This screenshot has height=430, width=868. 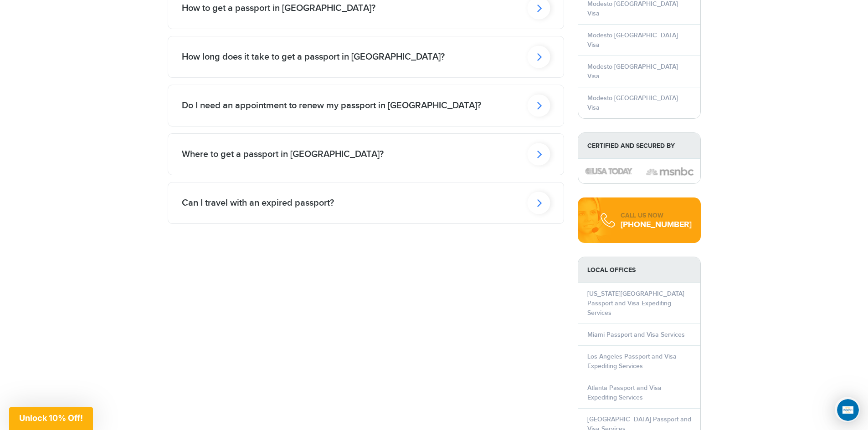 What do you see at coordinates (51, 418) in the screenshot?
I see `span: Unlock 10% Off!` at bounding box center [51, 418].